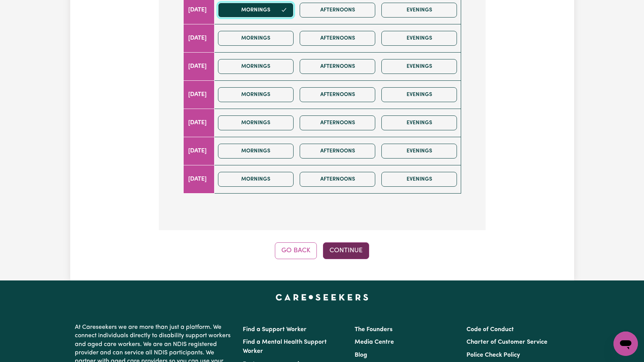 This screenshot has height=362, width=644. I want to click on button: Continue, so click(345, 251).